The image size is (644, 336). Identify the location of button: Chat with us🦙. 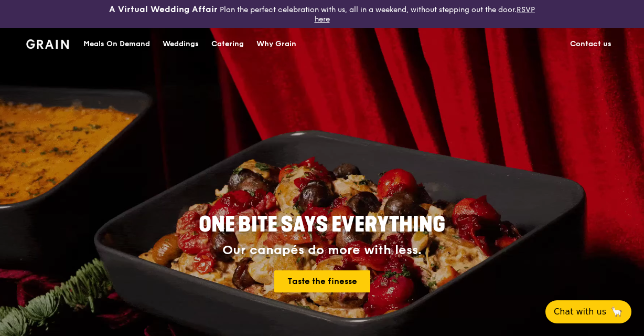
(588, 312).